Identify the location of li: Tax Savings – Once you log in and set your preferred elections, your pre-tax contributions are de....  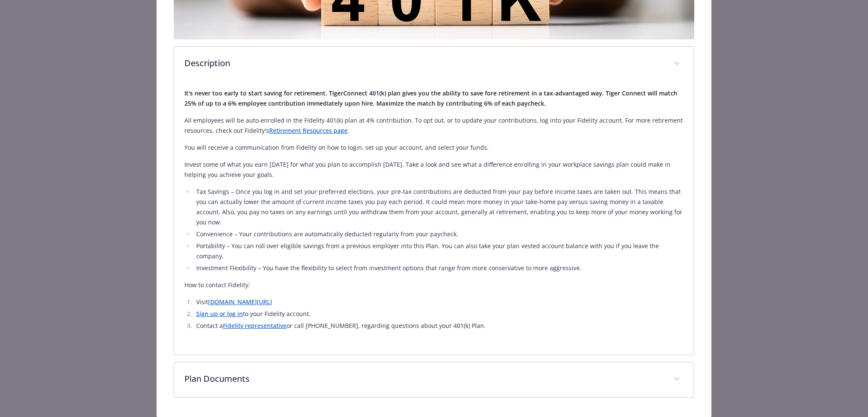
(439, 207).